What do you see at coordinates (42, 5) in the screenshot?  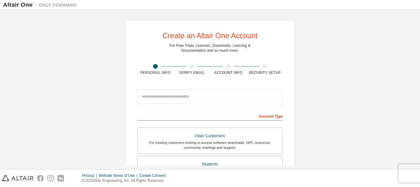 I see `img: Altair One` at bounding box center [42, 5].